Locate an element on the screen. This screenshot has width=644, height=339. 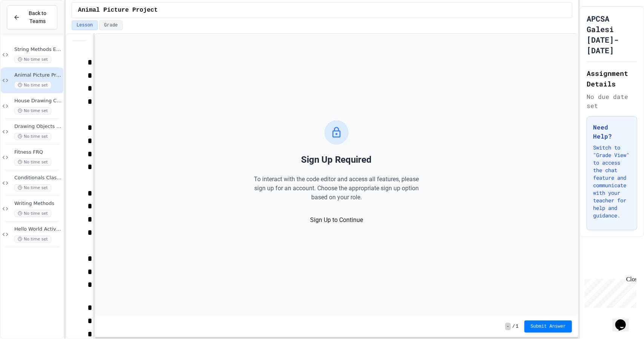
span: Fitness FRQ is located at coordinates (38, 152).